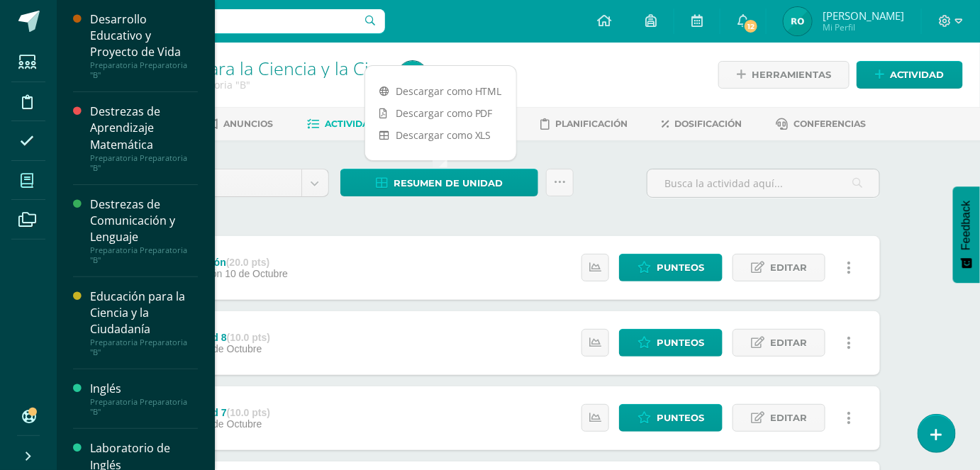 The height and width of the screenshot is (470, 980). What do you see at coordinates (751, 26) in the screenshot?
I see `span: 12` at bounding box center [751, 26].